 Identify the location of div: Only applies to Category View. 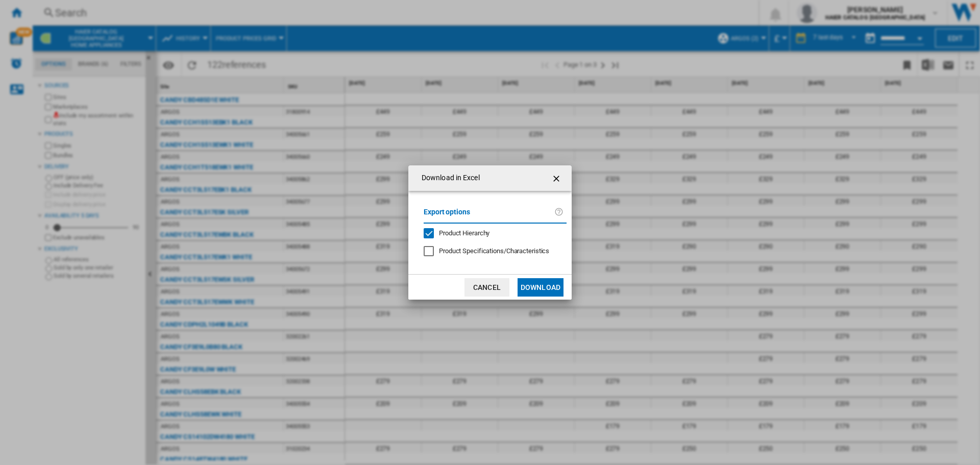
(494, 251).